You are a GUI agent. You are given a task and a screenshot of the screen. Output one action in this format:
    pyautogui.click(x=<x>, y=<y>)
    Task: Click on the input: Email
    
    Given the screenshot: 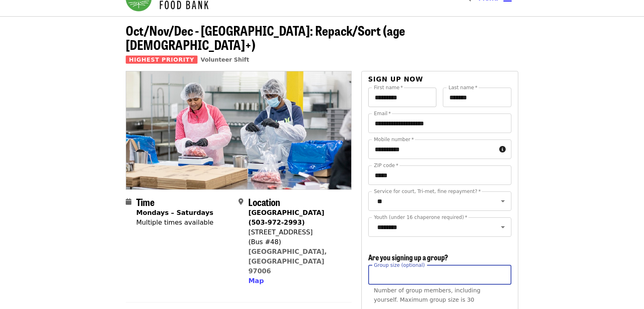 What is the action you would take?
    pyautogui.click(x=439, y=123)
    